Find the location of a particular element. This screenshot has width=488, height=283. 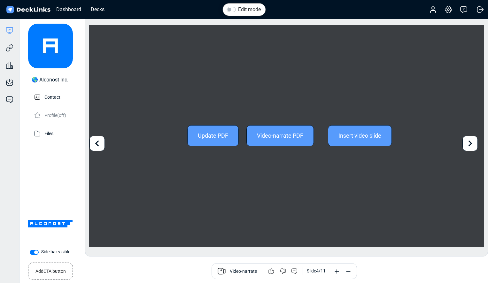

img: Company Banner is located at coordinates (50, 223).